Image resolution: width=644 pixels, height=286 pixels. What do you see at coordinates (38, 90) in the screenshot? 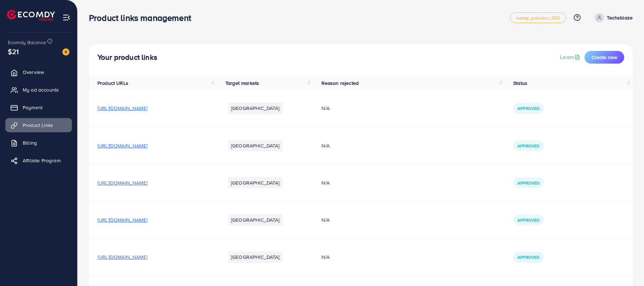
I see `a: My ad accounts` at bounding box center [38, 90].